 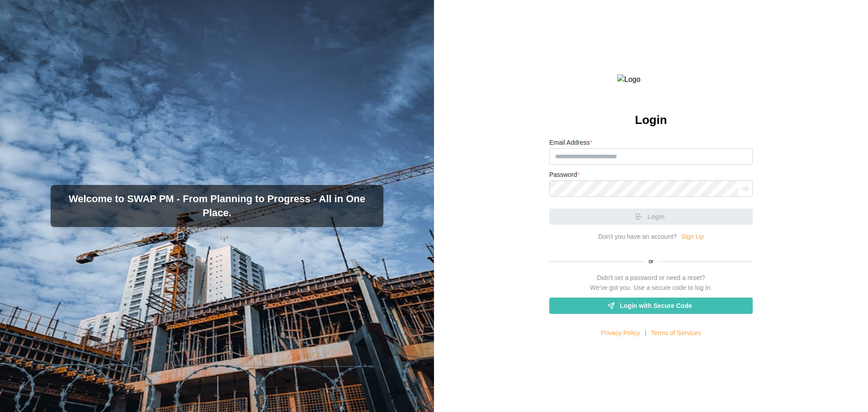 I want to click on h2: Login, so click(x=651, y=120).